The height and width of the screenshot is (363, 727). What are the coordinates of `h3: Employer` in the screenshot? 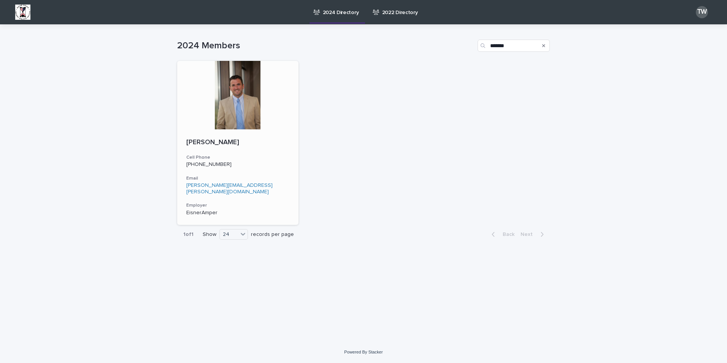 It's located at (238, 205).